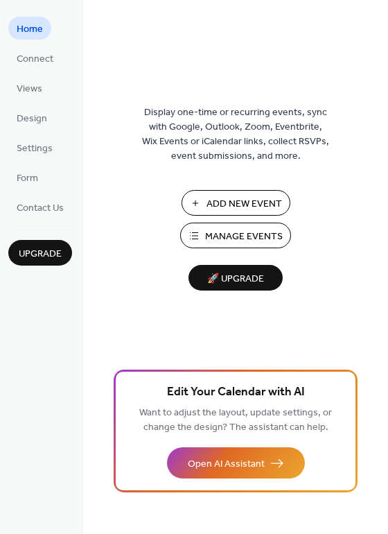 The width and height of the screenshot is (388, 534). Describe the element at coordinates (35, 147) in the screenshot. I see `a: Settings` at that location.